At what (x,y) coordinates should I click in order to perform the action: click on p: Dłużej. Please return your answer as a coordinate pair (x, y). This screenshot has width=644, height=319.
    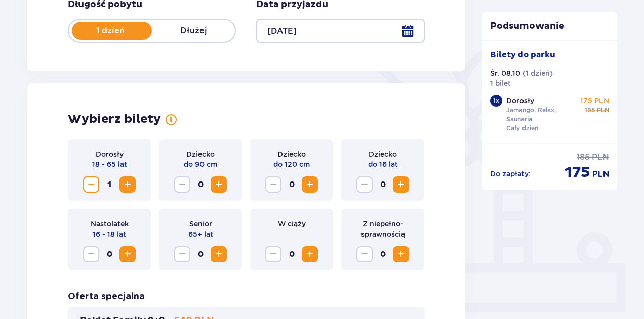
    Looking at the image, I should click on (193, 31).